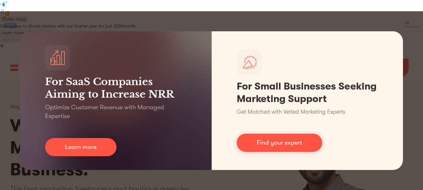 The height and width of the screenshot is (190, 423). What do you see at coordinates (116, 88) in the screenshot?
I see `h3: For SaaS Companies Aiming to Increase NRR` at bounding box center [116, 88].